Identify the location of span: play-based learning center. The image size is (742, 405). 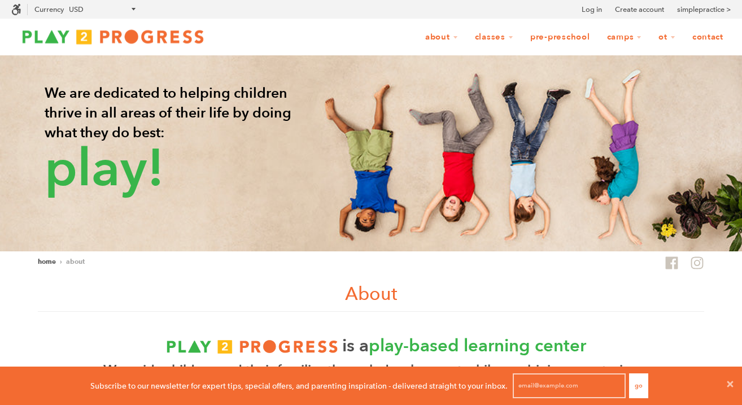
(477, 345).